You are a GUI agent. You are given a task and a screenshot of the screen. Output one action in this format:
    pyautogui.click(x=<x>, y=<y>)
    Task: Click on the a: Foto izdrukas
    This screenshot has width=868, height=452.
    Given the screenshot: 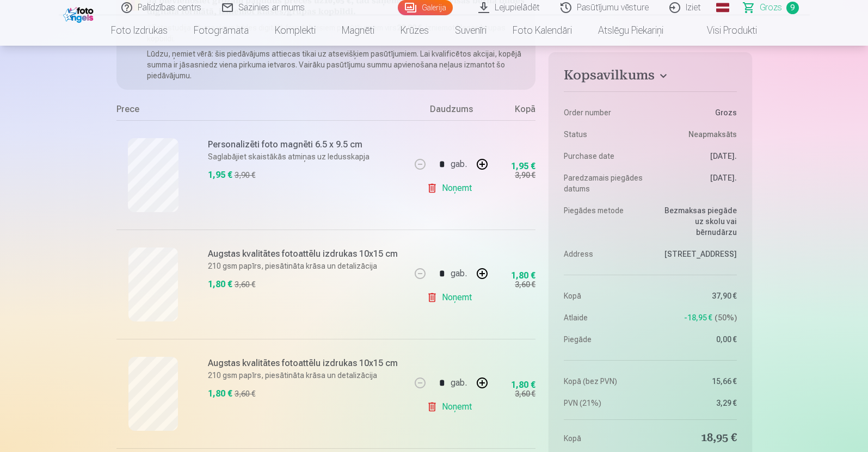 What is the action you would take?
    pyautogui.click(x=139, y=31)
    